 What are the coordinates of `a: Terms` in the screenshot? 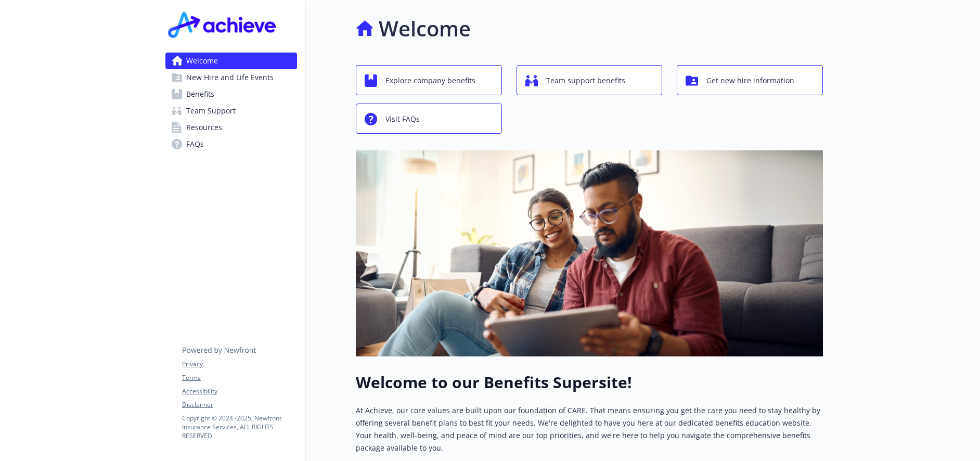 It's located at (239, 378).